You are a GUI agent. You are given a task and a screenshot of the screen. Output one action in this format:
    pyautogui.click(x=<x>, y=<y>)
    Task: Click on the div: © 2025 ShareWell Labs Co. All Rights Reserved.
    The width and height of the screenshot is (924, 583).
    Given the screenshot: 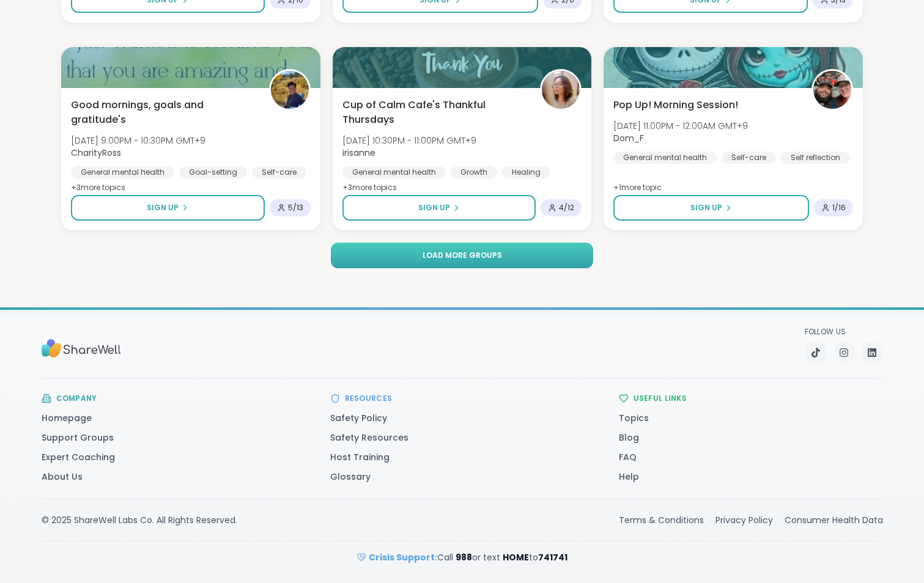 What is the action you would take?
    pyautogui.click(x=140, y=520)
    